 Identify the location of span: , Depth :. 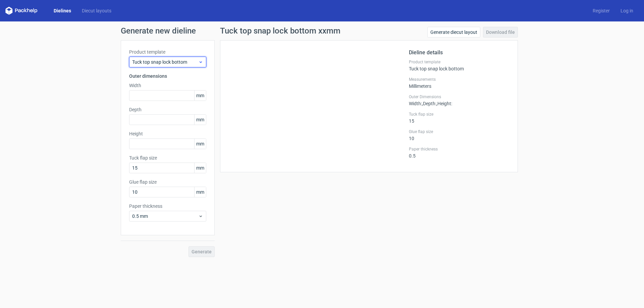
(429, 103).